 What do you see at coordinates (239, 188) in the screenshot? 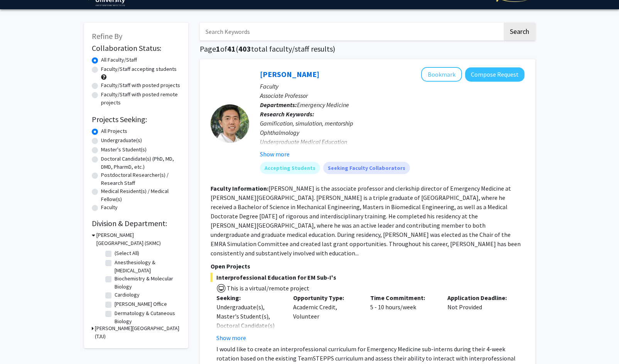
I see `b: Faculty Information:` at bounding box center [239, 188].